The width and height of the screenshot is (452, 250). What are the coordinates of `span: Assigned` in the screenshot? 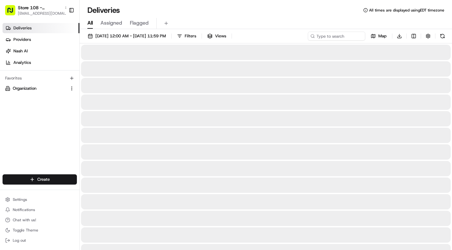 It's located at (111, 23).